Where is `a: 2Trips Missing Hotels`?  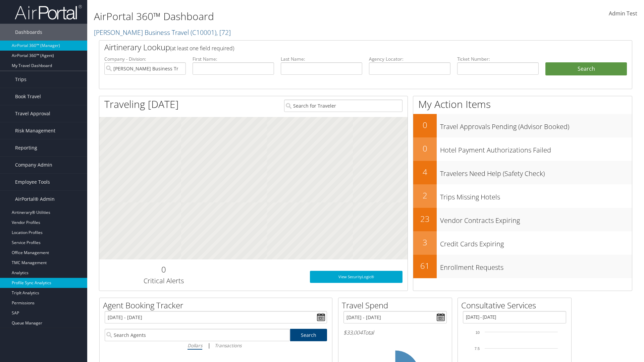
a: 2Trips Missing Hotels is located at coordinates (522, 196).